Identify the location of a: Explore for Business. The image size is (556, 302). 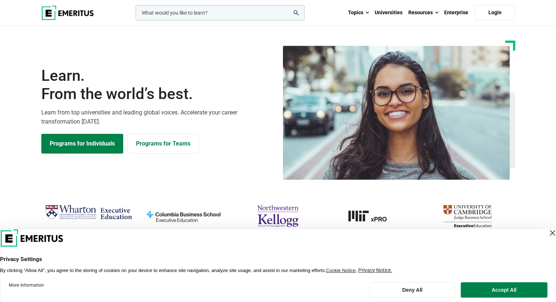
(163, 144).